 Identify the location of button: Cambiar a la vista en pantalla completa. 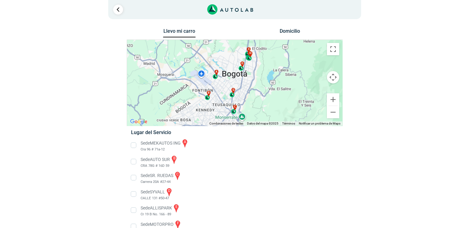
(333, 49).